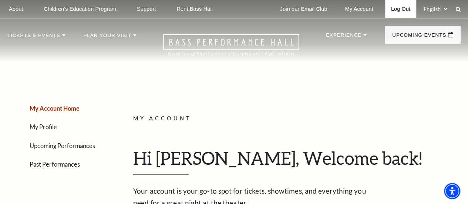  What do you see at coordinates (79, 9) in the screenshot?
I see `p: Children's Education Program` at bounding box center [79, 9].